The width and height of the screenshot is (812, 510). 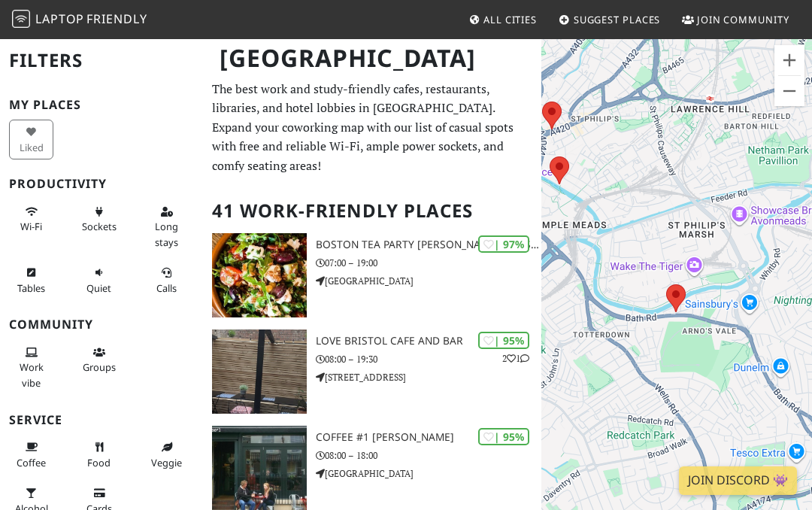 I want to click on span: Coffee, so click(x=31, y=462).